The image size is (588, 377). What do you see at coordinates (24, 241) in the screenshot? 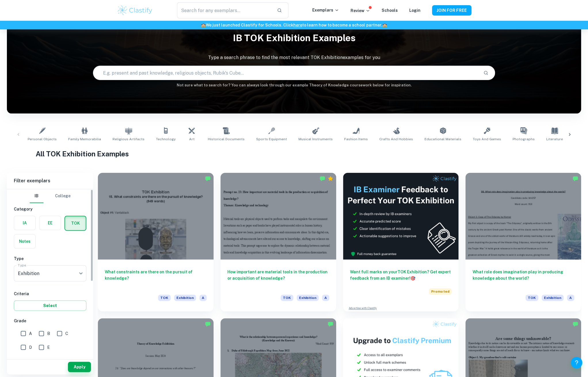
I see `button: Notes` at bounding box center [24, 241].